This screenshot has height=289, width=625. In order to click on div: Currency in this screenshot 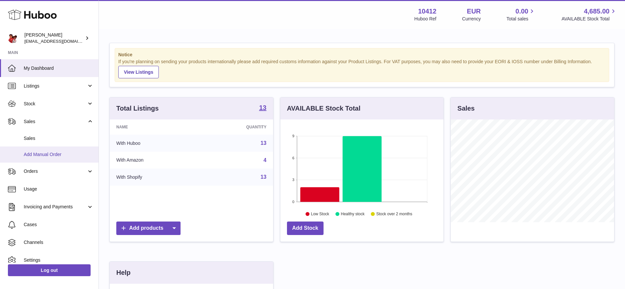, I will do `click(472, 19)`.